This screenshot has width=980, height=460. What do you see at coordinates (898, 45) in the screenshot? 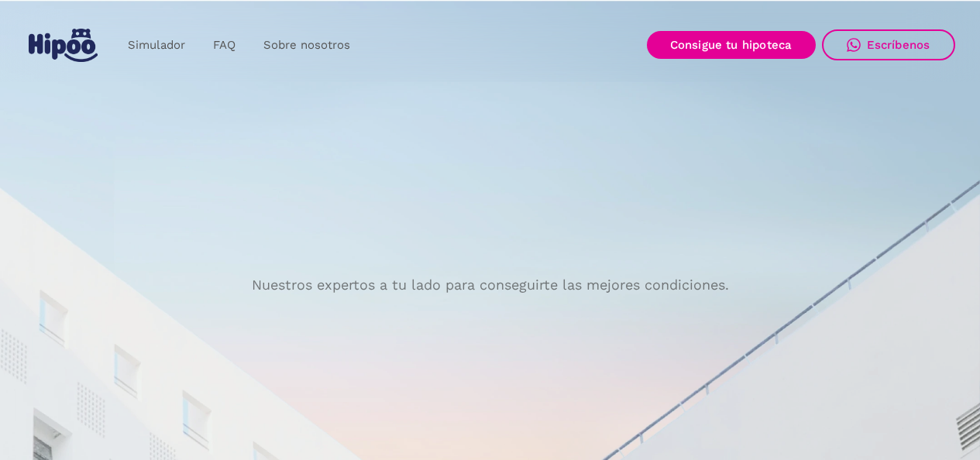
I see `div: Escríbenos` at bounding box center [898, 45].